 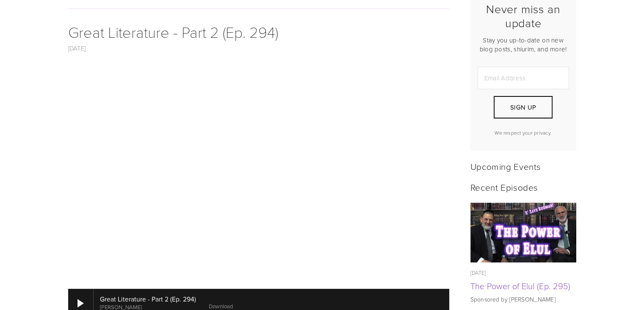 What do you see at coordinates (220, 306) in the screenshot?
I see `a: Download` at bounding box center [220, 306].